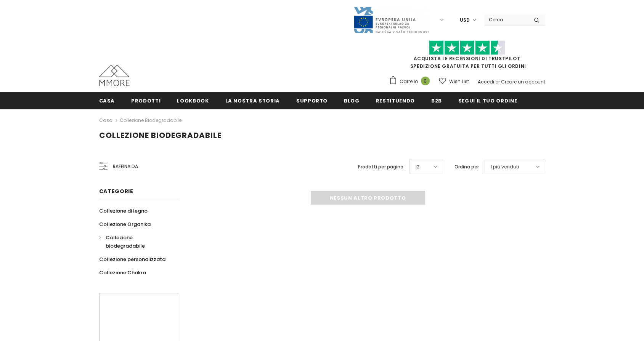 The height and width of the screenshot is (341, 644). What do you see at coordinates (391, 20) in the screenshot?
I see `img: Javni Razpis` at bounding box center [391, 20].